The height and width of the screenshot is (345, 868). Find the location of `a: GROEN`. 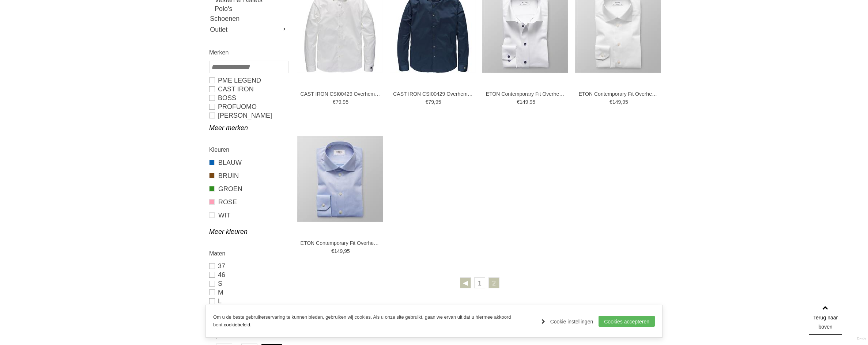

a: GROEN is located at coordinates (248, 189).